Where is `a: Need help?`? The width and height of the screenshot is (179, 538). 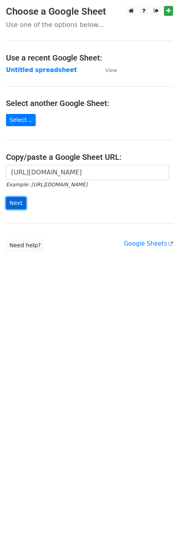
a: Need help? is located at coordinates (25, 245).